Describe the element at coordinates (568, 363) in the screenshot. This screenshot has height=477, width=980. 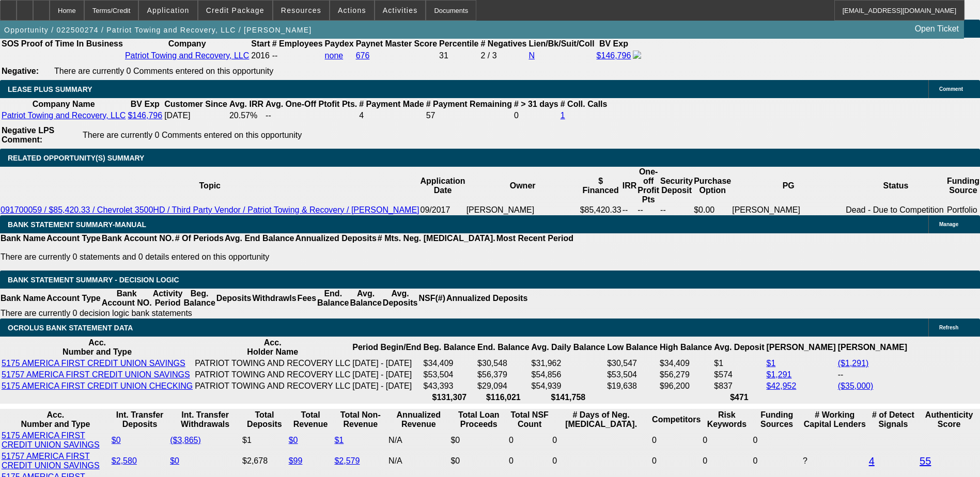
I see `td: $31,962` at that location.